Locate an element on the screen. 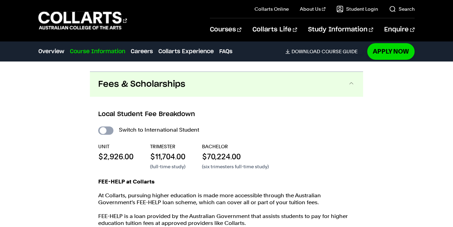 The width and height of the screenshot is (453, 227). a: Enquire is located at coordinates (399, 30).